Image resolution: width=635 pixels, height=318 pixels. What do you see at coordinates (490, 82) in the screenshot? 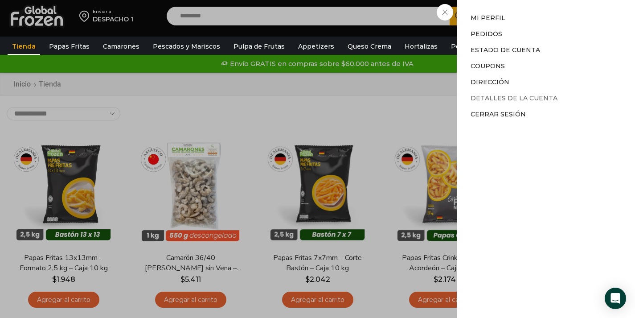
I see `a: Dirección` at bounding box center [490, 82].